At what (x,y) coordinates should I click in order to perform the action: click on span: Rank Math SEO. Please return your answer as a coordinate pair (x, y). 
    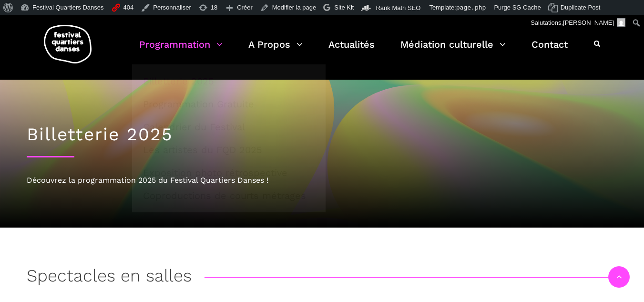
    Looking at the image, I should click on (398, 8).